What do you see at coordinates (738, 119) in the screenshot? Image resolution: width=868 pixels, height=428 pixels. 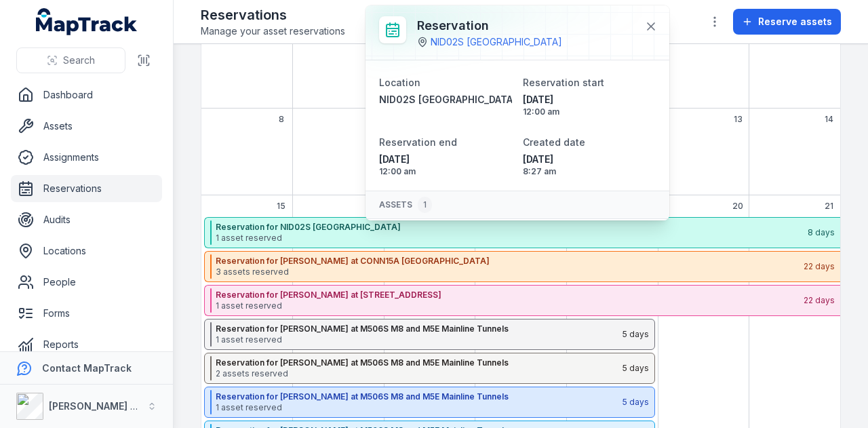 I see `span: 13` at bounding box center [738, 119].